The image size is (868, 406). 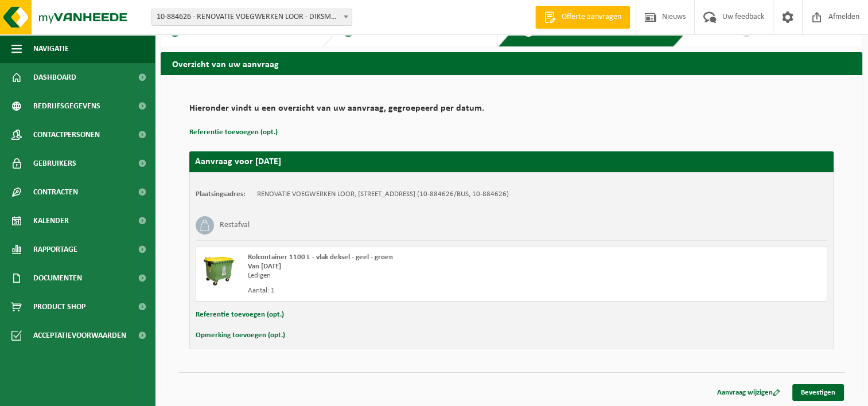 I want to click on span: Dashboard, so click(x=54, y=77).